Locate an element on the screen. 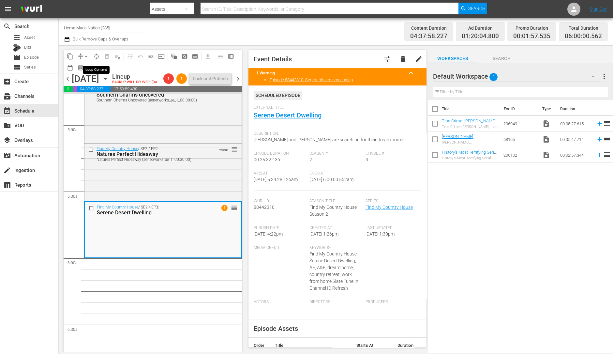  span: 00:25:32.436 is located at coordinates (267, 160).